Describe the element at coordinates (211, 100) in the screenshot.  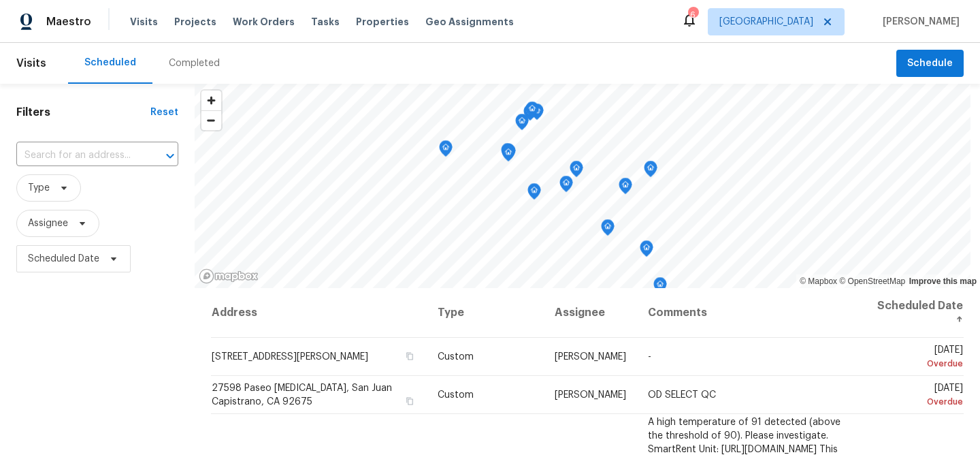
I see `span: Zoom in` at that location.